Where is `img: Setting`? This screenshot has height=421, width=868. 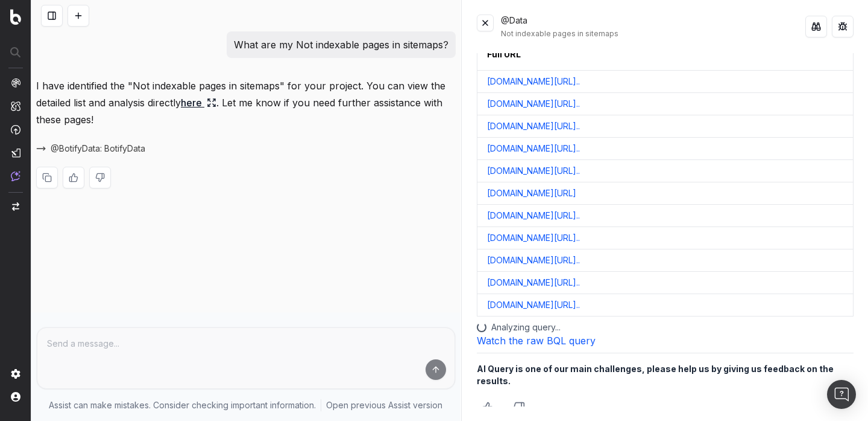 img: Setting is located at coordinates (16, 374).